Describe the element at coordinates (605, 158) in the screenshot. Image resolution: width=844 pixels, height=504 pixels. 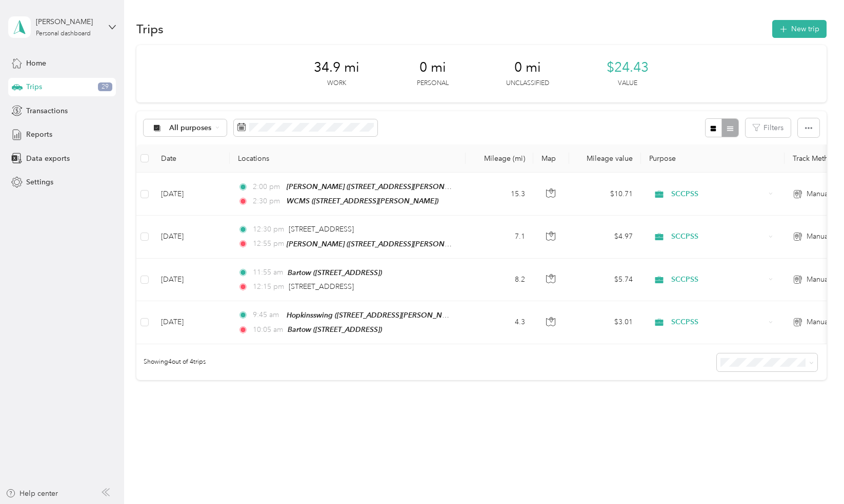
I see `th: Mileage value` at that location.